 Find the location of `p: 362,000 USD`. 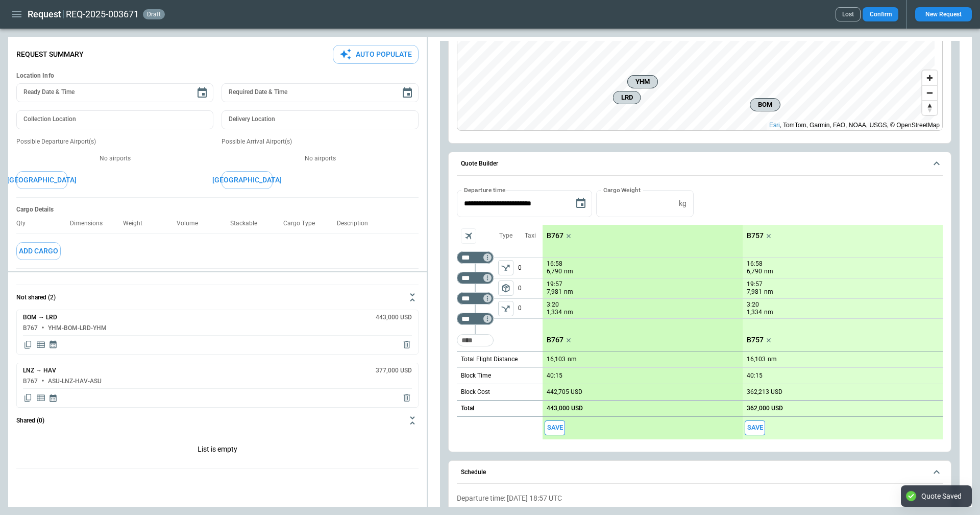

p: 362,000 USD is located at coordinates (765, 408).